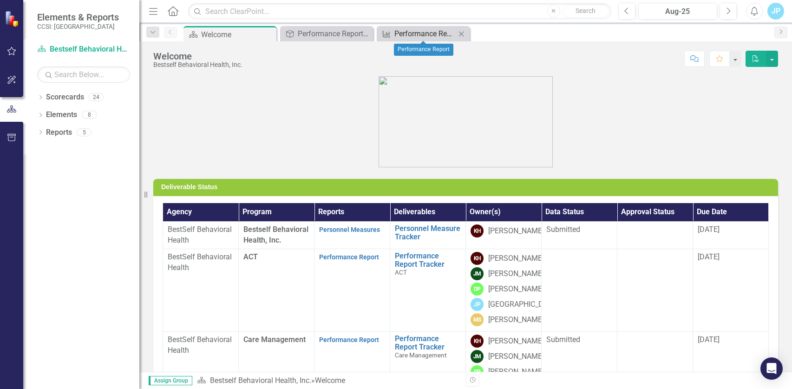 The width and height of the screenshot is (792, 389). What do you see at coordinates (772, 368) in the screenshot?
I see `div: Open Intercom Messenger` at bounding box center [772, 368].